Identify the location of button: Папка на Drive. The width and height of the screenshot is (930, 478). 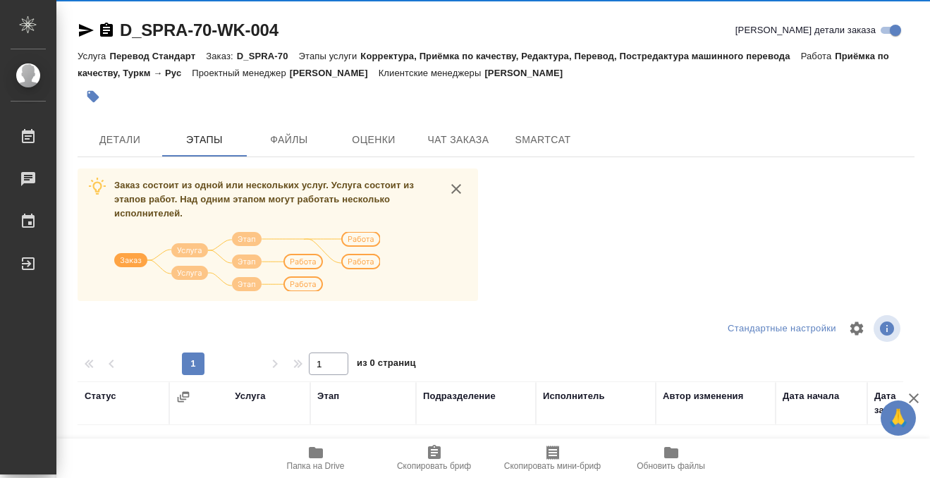
(316, 458).